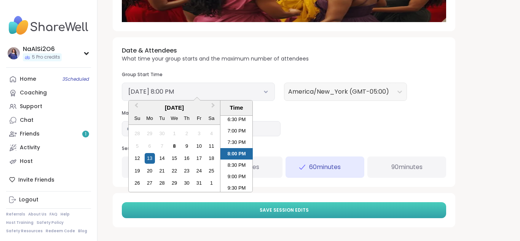 The height and width of the screenshot is (241, 520). What do you see at coordinates (86, 134) in the screenshot?
I see `span: 1` at bounding box center [86, 134].